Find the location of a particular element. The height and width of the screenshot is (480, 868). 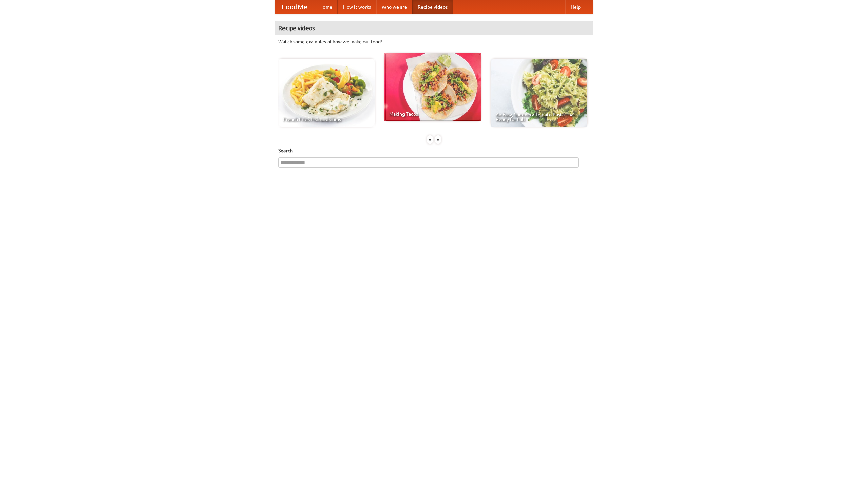

span: Making Tacos is located at coordinates (433, 114).